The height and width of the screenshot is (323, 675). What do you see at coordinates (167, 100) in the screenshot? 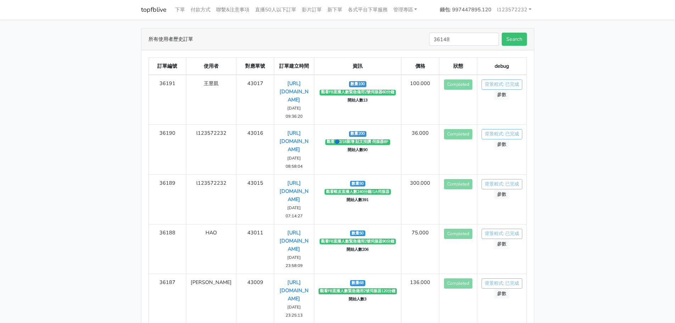
I see `td: 36191` at bounding box center [167, 100].